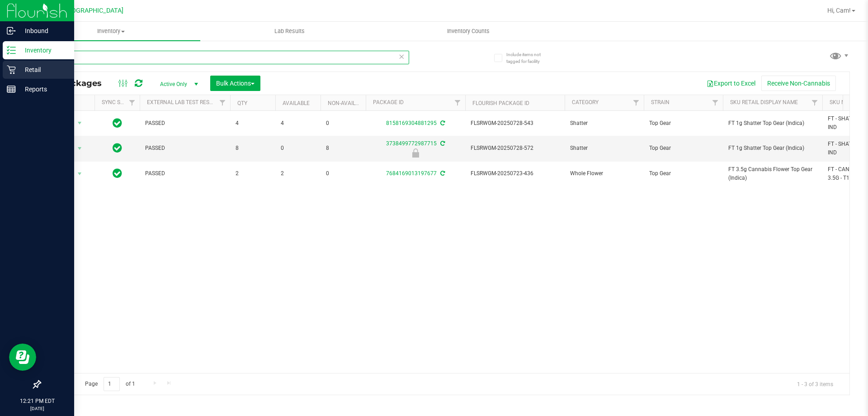  Describe the element at coordinates (469, 31) in the screenshot. I see `span: Inventory Counts` at that location.